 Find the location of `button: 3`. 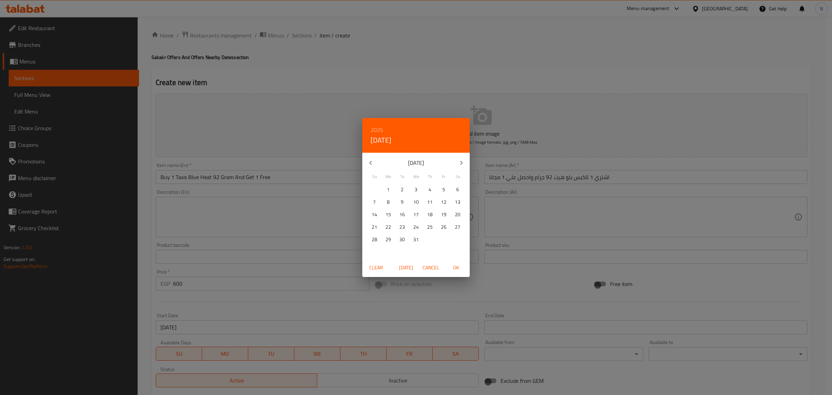

button: 3 is located at coordinates (416, 190).